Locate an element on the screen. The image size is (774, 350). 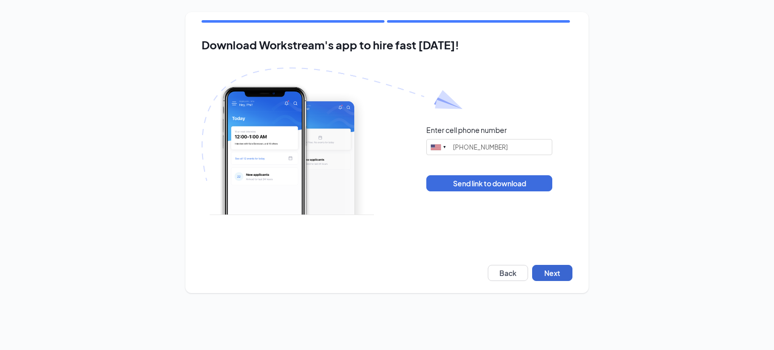
button: Next is located at coordinates (553, 273).